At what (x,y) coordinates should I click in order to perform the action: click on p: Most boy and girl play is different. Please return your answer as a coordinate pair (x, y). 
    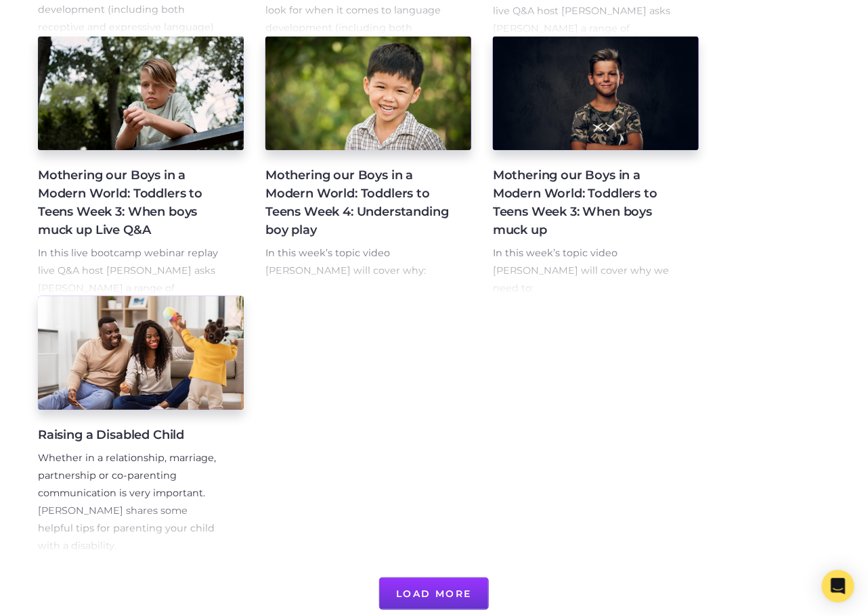
    Looking at the image, I should click on (363, 314).